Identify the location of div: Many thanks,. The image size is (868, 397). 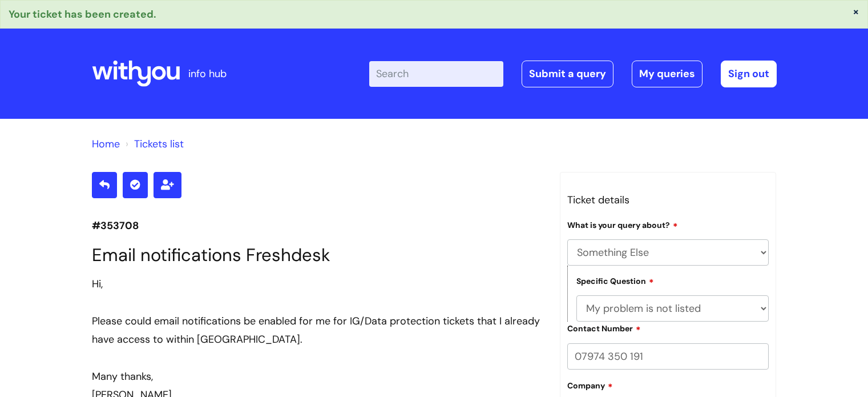
(317, 376).